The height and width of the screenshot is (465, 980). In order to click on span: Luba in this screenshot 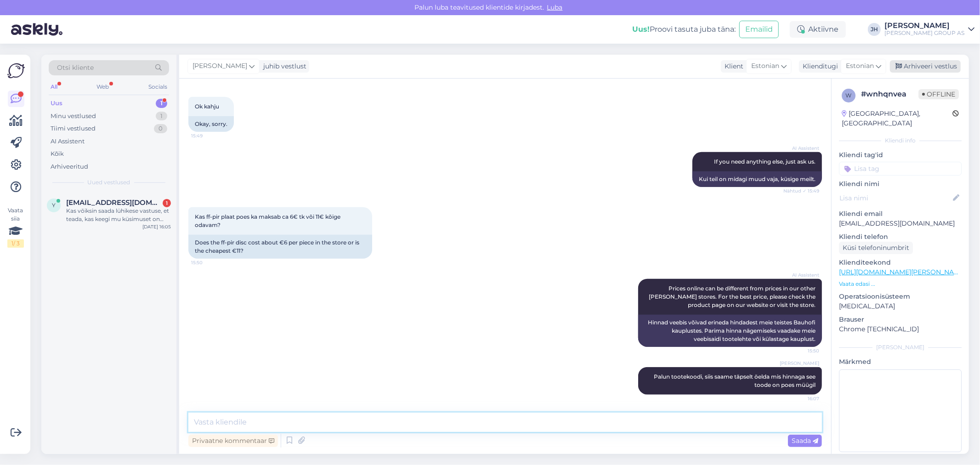, I will do `click(555, 7)`.